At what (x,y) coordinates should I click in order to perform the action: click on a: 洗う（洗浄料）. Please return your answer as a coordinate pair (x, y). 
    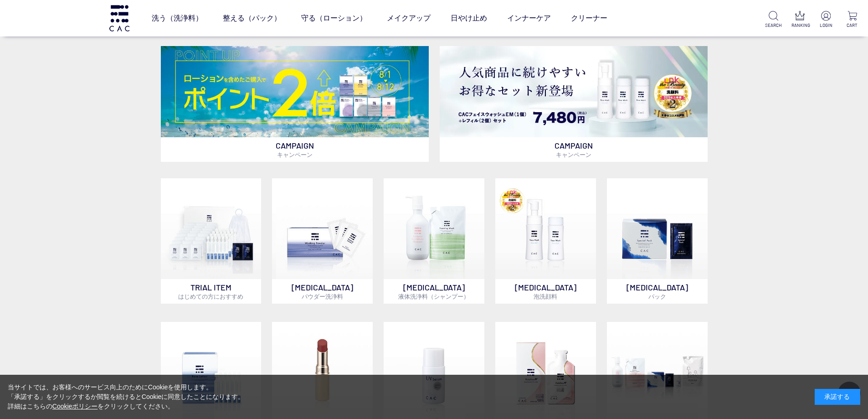
    Looking at the image, I should click on (177, 18).